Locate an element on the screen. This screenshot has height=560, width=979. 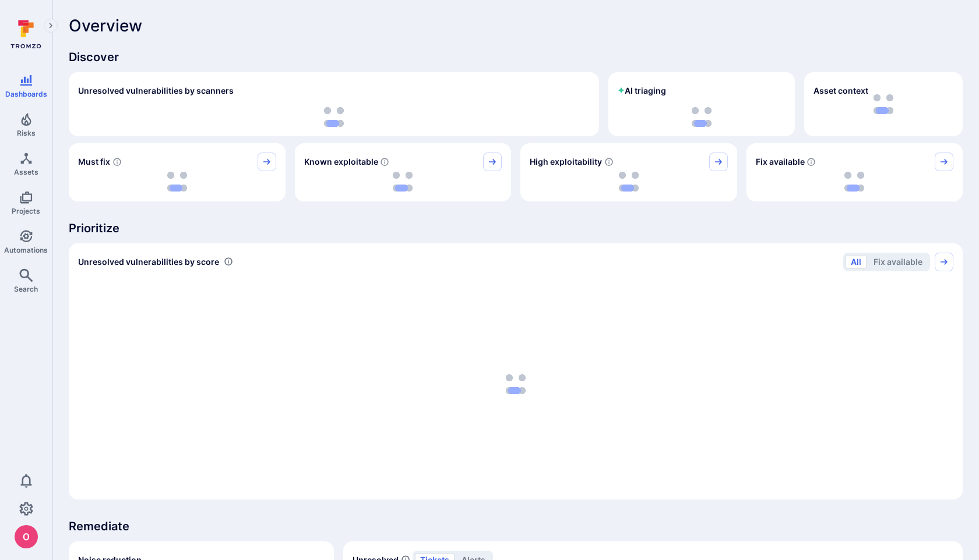
span: Projects is located at coordinates (25, 211).